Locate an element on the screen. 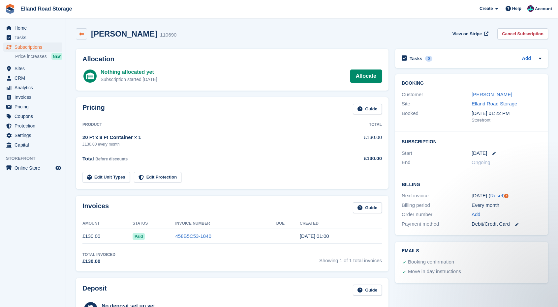  a: Price increases NEW is located at coordinates (39, 56).